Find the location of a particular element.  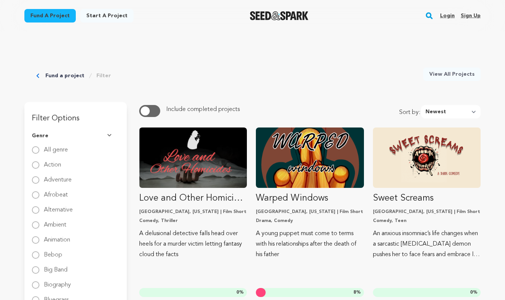

label: Biography is located at coordinates (57, 282).